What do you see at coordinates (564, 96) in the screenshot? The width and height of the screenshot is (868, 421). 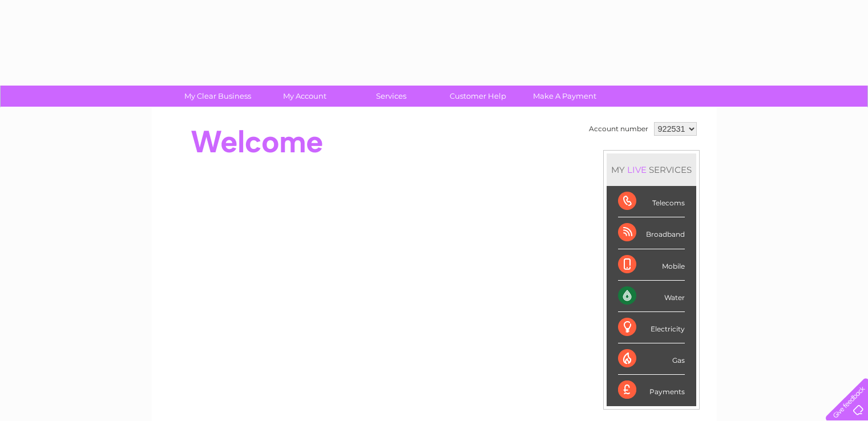 I see `a: Make A Payment` at bounding box center [564, 96].